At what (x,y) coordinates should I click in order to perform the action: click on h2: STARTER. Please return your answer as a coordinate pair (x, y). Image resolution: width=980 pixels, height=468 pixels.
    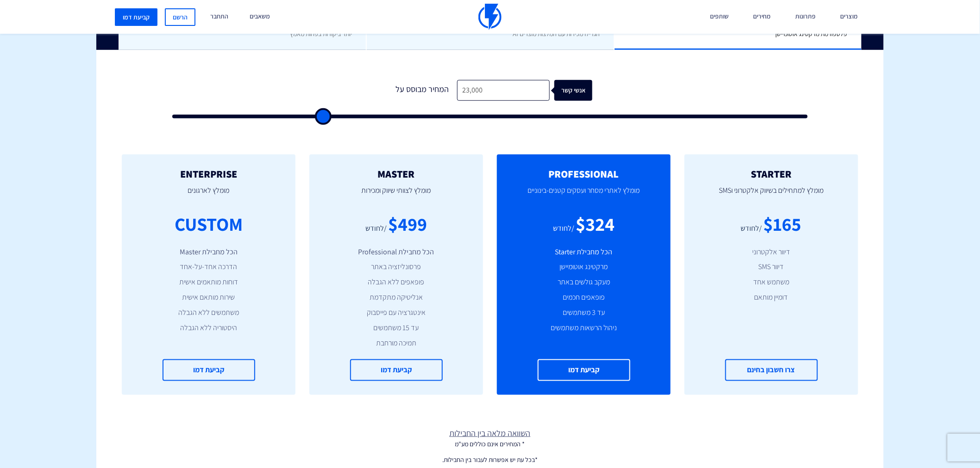
    Looking at the image, I should click on (771, 174).